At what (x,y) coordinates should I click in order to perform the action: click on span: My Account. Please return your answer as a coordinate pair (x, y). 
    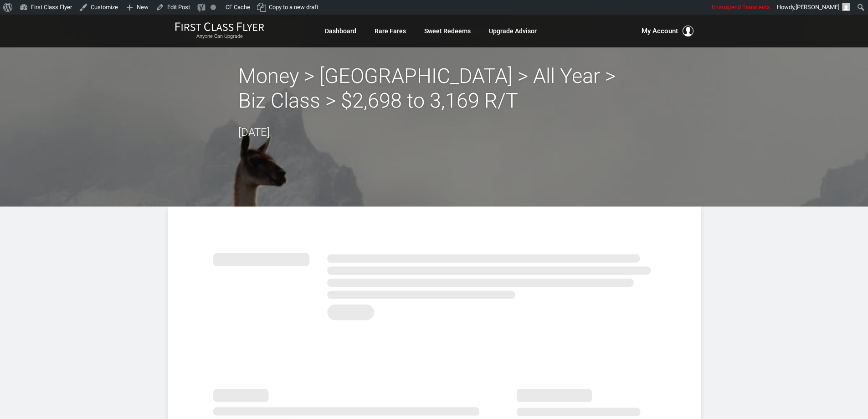
    Looking at the image, I should click on (660, 31).